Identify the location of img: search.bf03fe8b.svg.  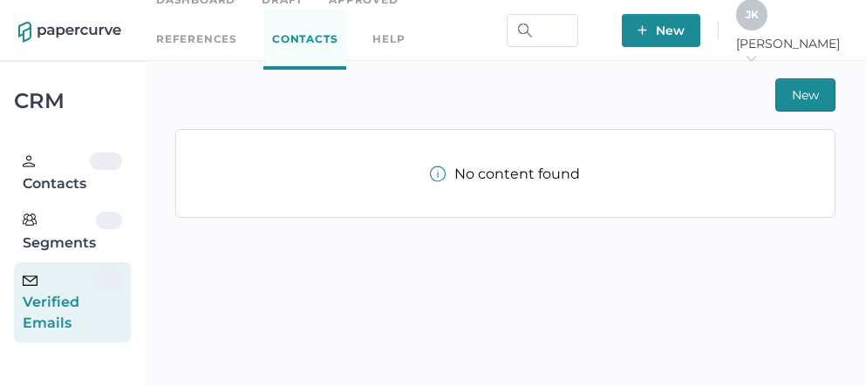
(525, 31).